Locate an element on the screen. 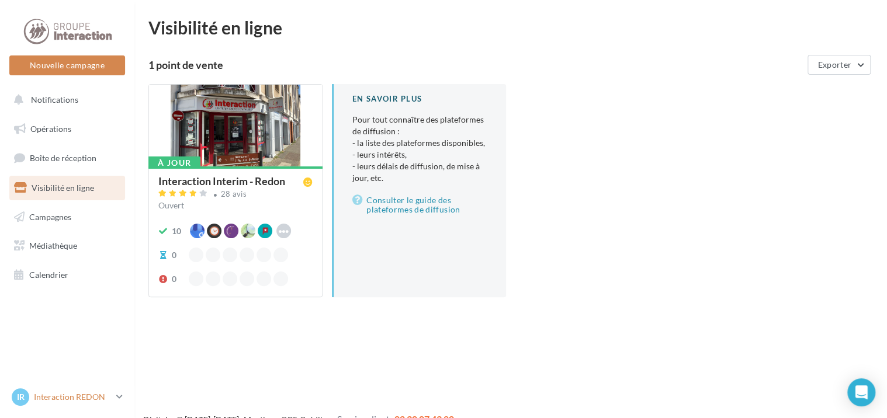  div: À jour is located at coordinates (174, 163).